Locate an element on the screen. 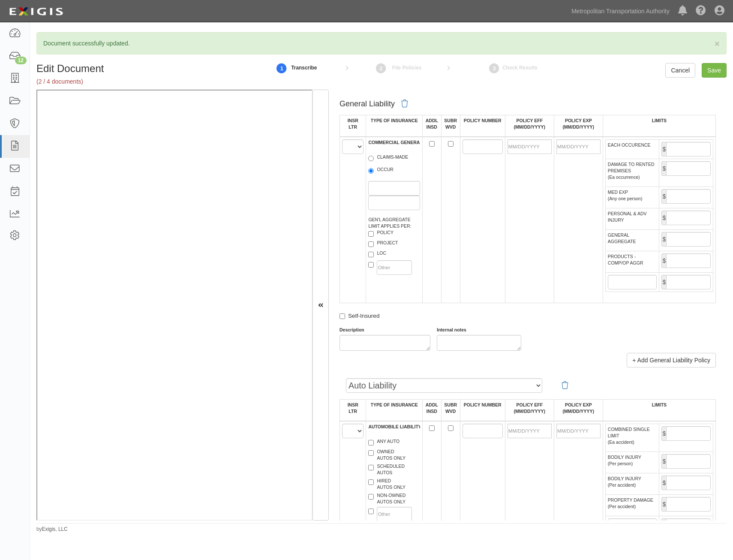 The height and width of the screenshot is (560, 733). label: MED EXP (Any one person) is located at coordinates (625, 195).